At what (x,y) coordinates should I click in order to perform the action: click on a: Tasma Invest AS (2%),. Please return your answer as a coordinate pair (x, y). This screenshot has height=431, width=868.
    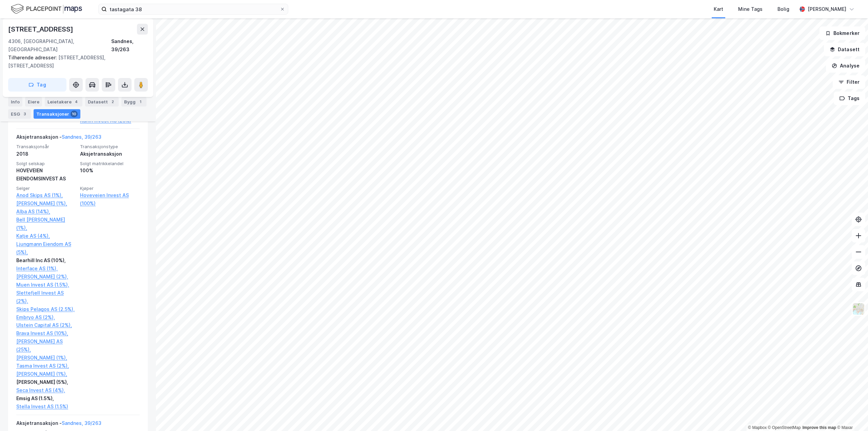
    Looking at the image, I should click on (46, 366).